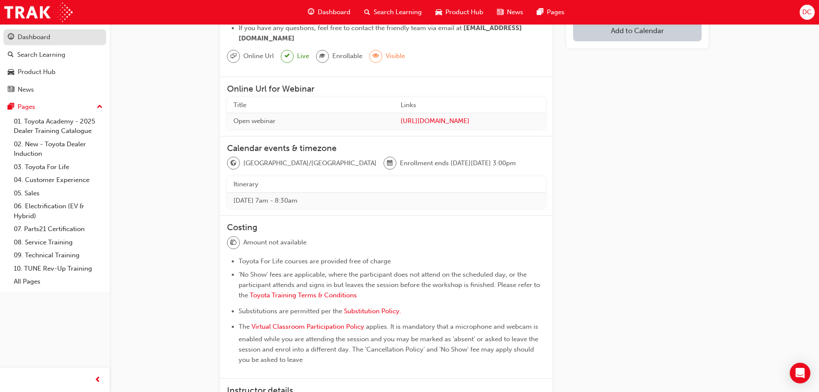 The image size is (819, 392). What do you see at coordinates (372, 311) in the screenshot?
I see `span: Substitution Policy.` at bounding box center [372, 311].